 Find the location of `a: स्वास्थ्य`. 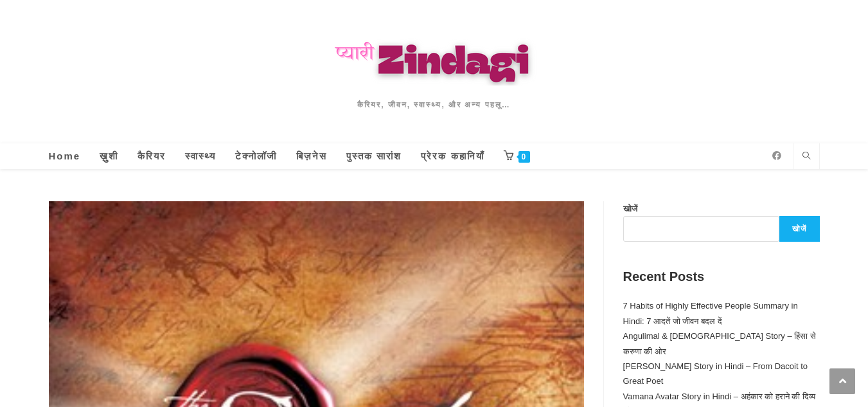

a: स्वास्थ्य is located at coordinates (201, 156).